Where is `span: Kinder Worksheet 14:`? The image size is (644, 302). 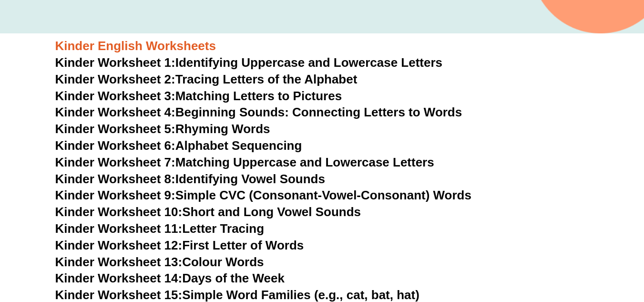 span: Kinder Worksheet 14: is located at coordinates (119, 279).